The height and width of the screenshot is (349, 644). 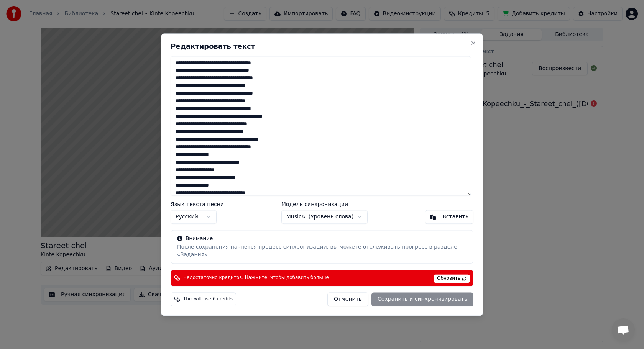 I want to click on h2: Редактировать текст, so click(x=322, y=46).